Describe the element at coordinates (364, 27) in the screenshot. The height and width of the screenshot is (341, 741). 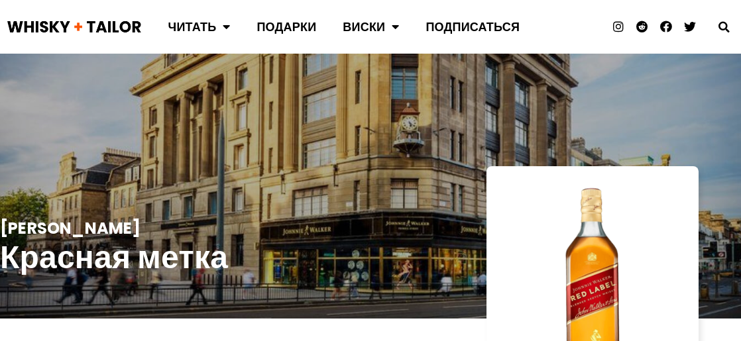
I see `font: Виски` at that location.